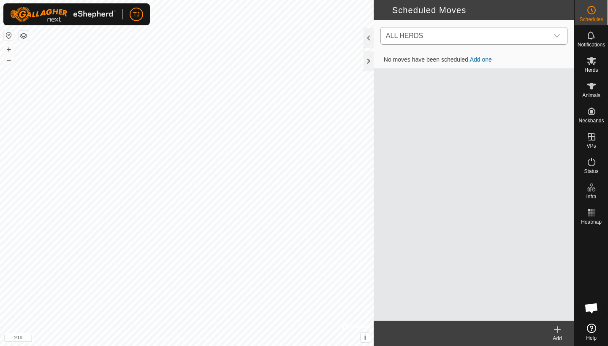  Describe the element at coordinates (9, 35) in the screenshot. I see `button: Reset Map` at that location.